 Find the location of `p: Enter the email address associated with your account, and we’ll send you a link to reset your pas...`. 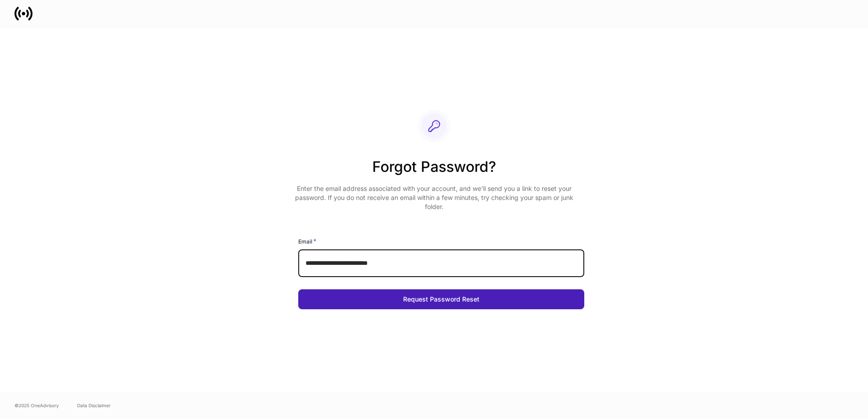

p: Enter the email address associated with your account, and we’ll send you a link to reset your pas... is located at coordinates (434, 198).